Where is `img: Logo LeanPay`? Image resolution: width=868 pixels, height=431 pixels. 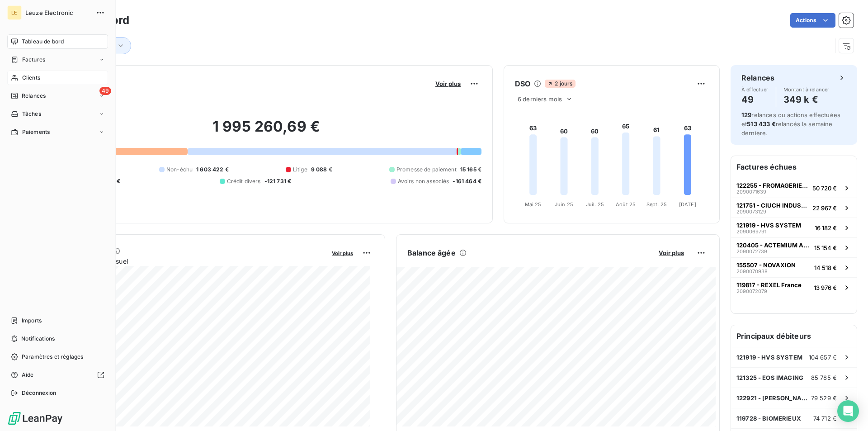
img: Logo LeanPay is located at coordinates (35, 418).